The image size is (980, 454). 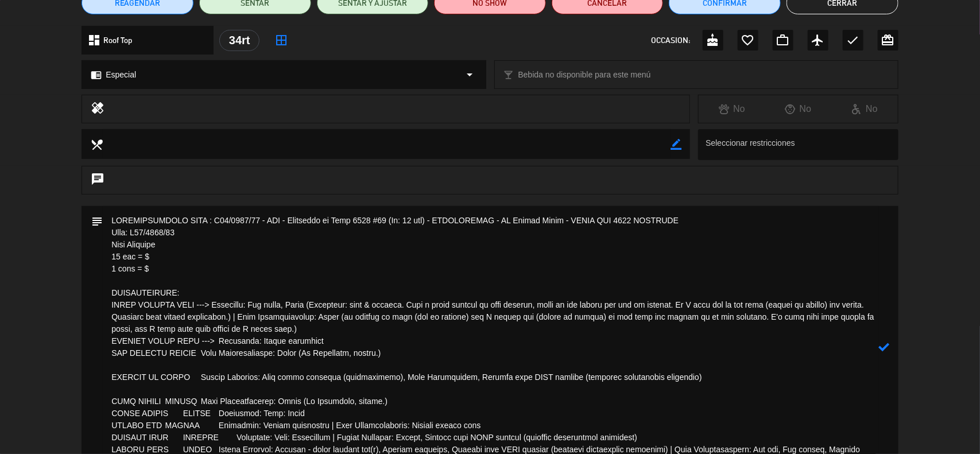 I want to click on div: 34rt, so click(x=239, y=40).